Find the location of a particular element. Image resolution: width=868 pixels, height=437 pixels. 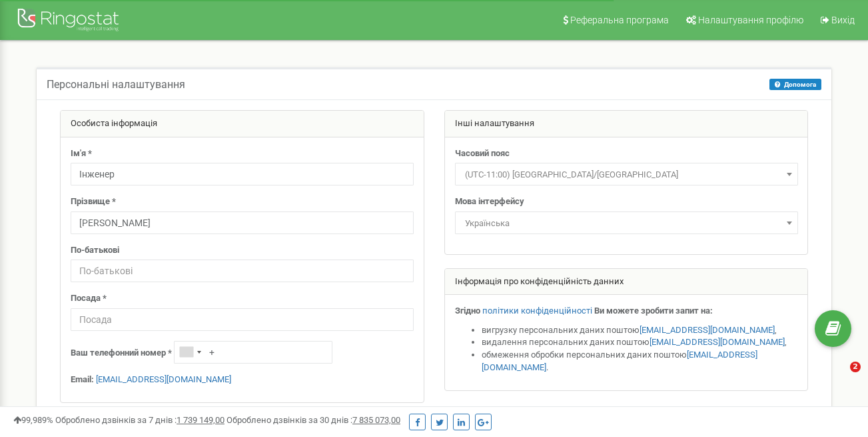

div: Telephone country code is located at coordinates (190, 352).